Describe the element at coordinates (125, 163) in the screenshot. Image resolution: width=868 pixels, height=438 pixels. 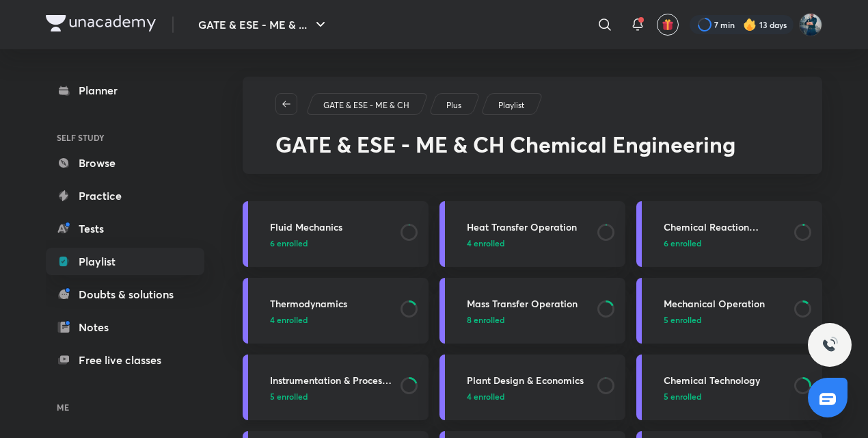
I see `a: Browse` at that location.